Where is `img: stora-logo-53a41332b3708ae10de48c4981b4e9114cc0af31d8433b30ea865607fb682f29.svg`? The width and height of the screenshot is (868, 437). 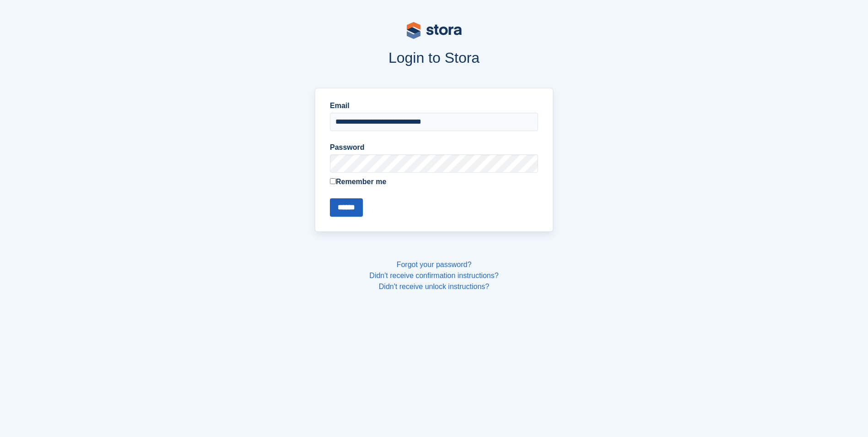 img: stora-logo-53a41332b3708ae10de48c4981b4e9114cc0af31d8433b30ea865607fb682f29.svg is located at coordinates (434, 30).